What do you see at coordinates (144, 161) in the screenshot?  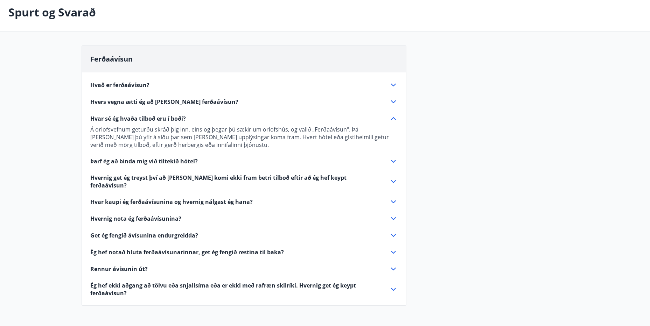 I see `span: Þarf ég að binda mig við tiltekið hótel?` at bounding box center [144, 161].